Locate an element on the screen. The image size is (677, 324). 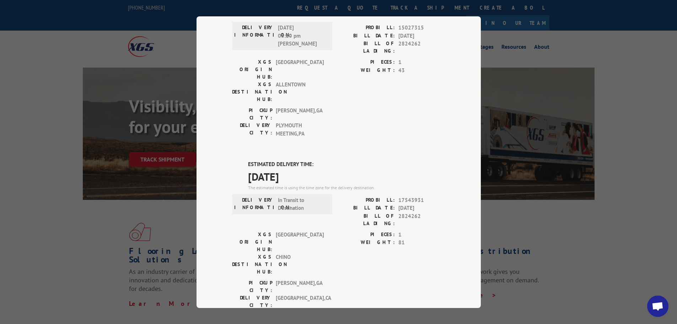
a: Open chat is located at coordinates (658, 306).